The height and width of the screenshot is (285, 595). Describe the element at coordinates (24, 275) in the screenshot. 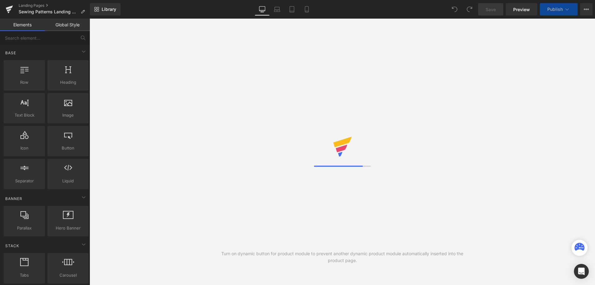

I see `span: Tabs` at that location.